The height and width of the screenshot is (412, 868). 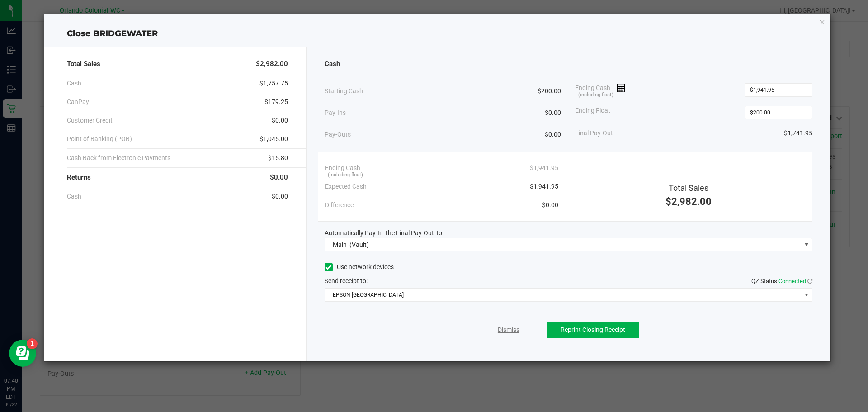 I want to click on span: $1,045.00, so click(x=274, y=139).